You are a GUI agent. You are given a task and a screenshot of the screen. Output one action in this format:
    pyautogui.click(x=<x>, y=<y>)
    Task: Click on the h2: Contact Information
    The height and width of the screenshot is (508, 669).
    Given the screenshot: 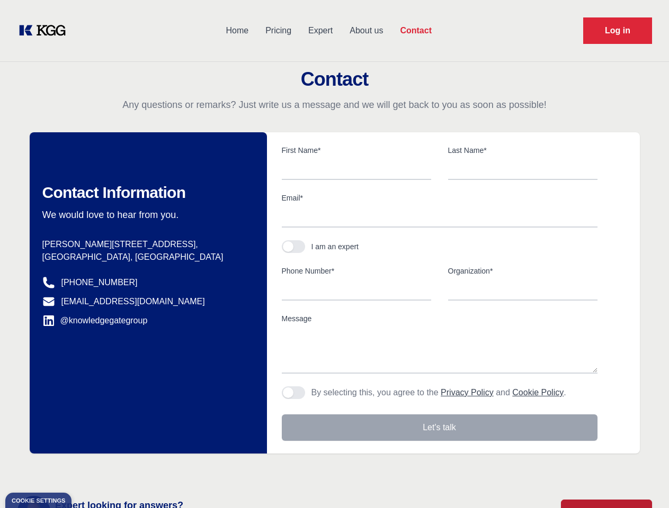 What is the action you would take?
    pyautogui.click(x=146, y=193)
    